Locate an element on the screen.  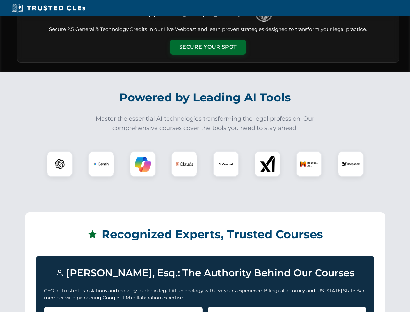
button: Secure Your Spot is located at coordinates (208, 47).